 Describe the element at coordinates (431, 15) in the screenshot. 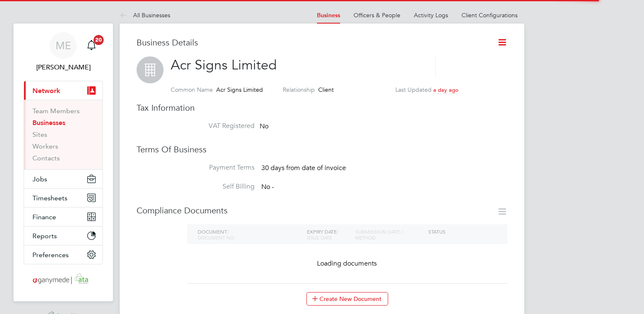

I see `a: Activity Logs` at that location.